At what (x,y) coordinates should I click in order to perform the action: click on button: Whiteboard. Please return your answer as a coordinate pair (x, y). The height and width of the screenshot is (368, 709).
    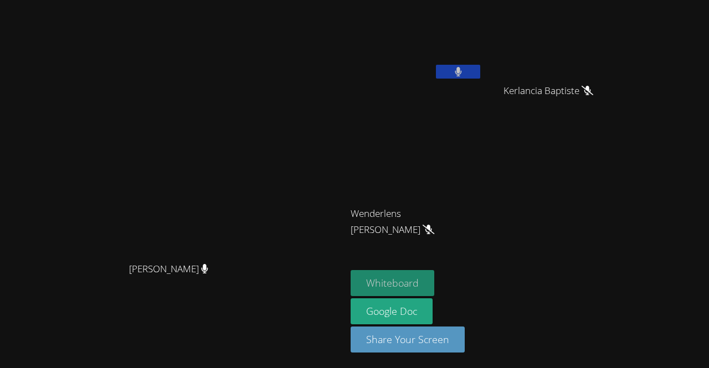
    Looking at the image, I should click on (392, 283).